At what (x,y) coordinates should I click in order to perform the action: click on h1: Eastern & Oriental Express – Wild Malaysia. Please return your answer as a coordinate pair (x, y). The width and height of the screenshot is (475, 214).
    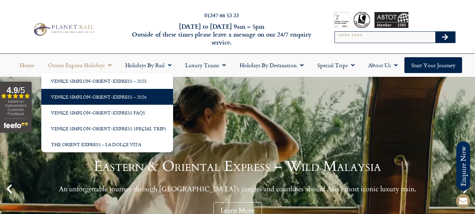
    Looking at the image, I should click on (238, 166).